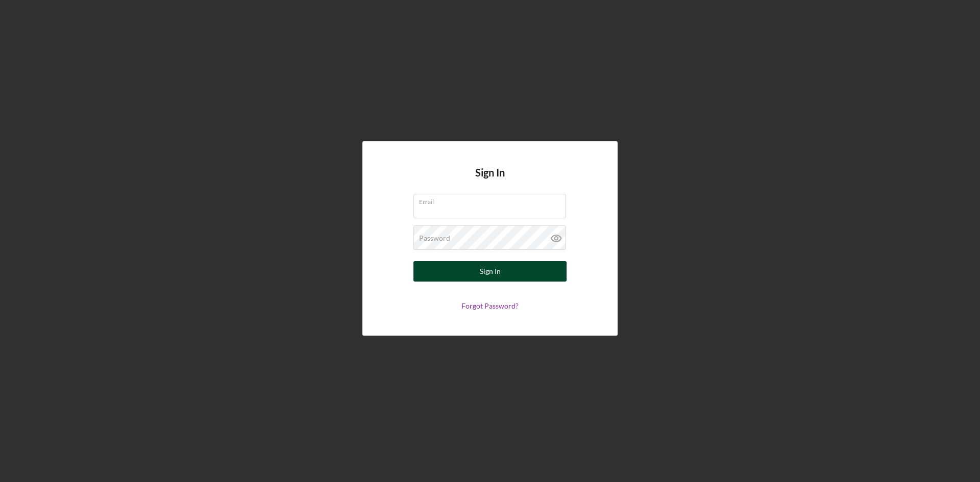 The image size is (980, 482). Describe the element at coordinates (490, 180) in the screenshot. I see `h4: Sign In` at that location.